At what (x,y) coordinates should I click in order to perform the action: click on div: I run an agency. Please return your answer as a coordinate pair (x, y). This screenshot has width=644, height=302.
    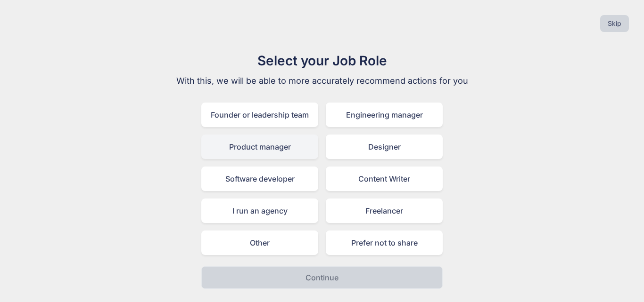
    Looking at the image, I should click on (260, 211).